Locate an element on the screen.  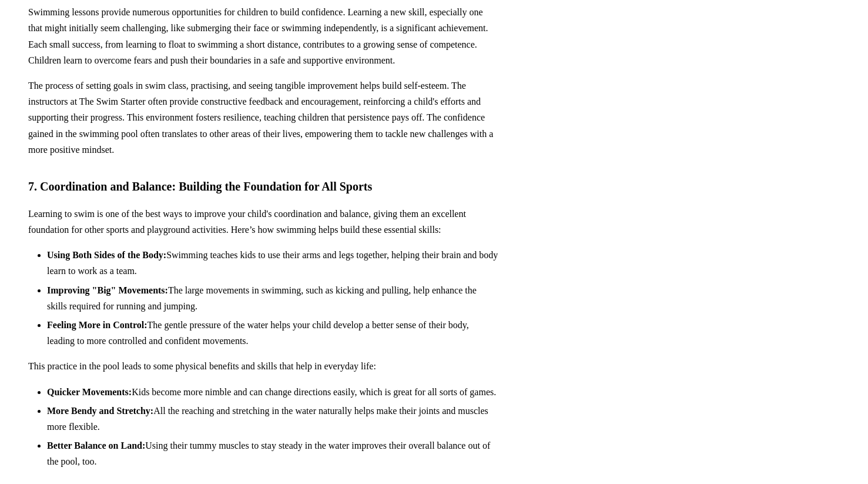
strong: Improving "Big" Movements: is located at coordinates (108, 290).